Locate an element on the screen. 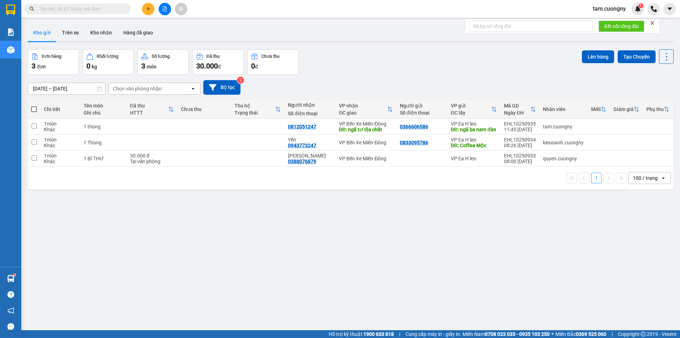 The width and height of the screenshot is (680, 338). div: 0366606586 is located at coordinates (414, 127).